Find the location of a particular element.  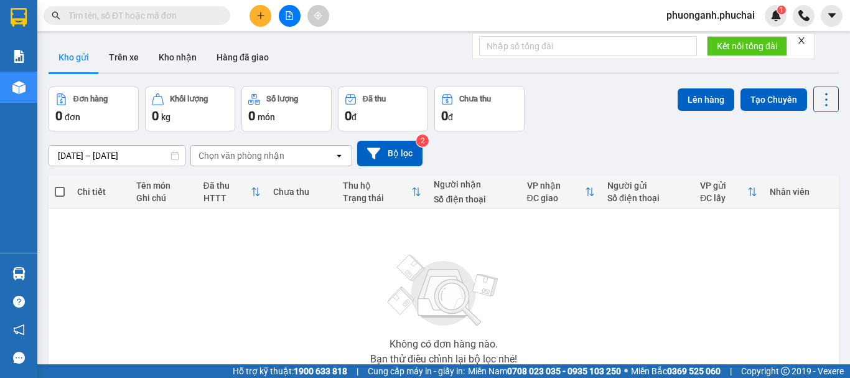

div: Bạn thử điều chỉnh lại bộ lọc nhé! is located at coordinates (444, 359).